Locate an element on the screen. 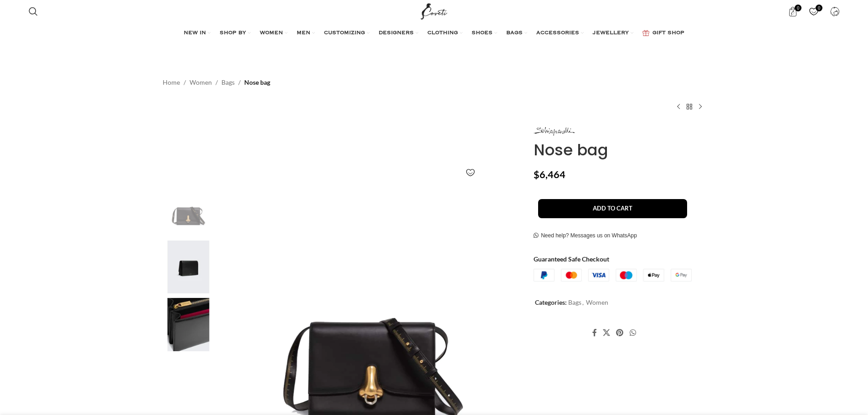 Image resolution: width=868 pixels, height=415 pixels. strong: Guaranteed Safe Checkout is located at coordinates (571, 259).